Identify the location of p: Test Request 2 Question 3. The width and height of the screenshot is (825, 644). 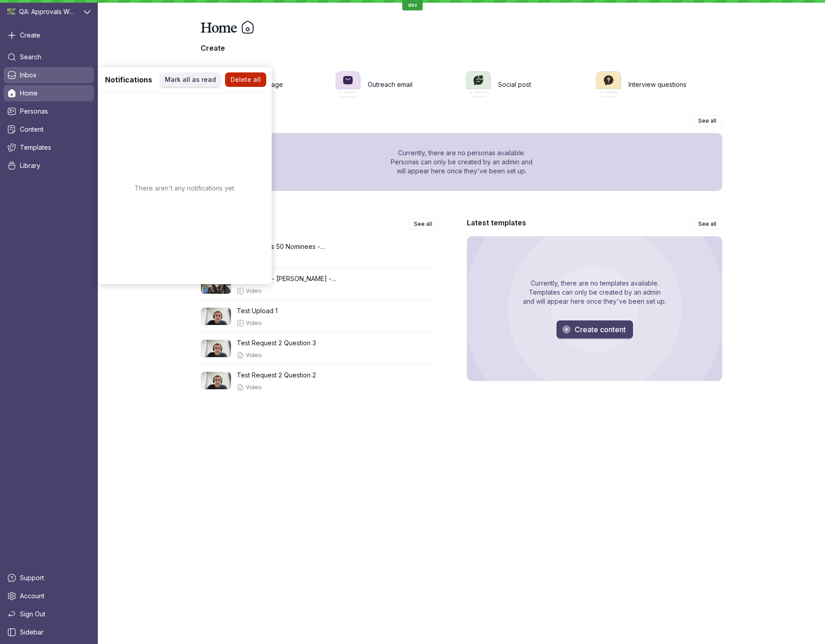
(277, 343).